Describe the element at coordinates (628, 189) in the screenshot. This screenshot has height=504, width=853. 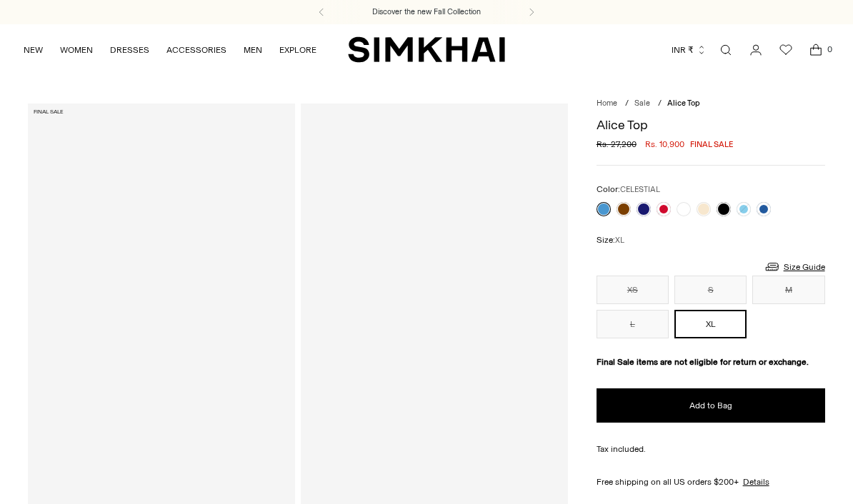
I see `label: Color:` at that location.